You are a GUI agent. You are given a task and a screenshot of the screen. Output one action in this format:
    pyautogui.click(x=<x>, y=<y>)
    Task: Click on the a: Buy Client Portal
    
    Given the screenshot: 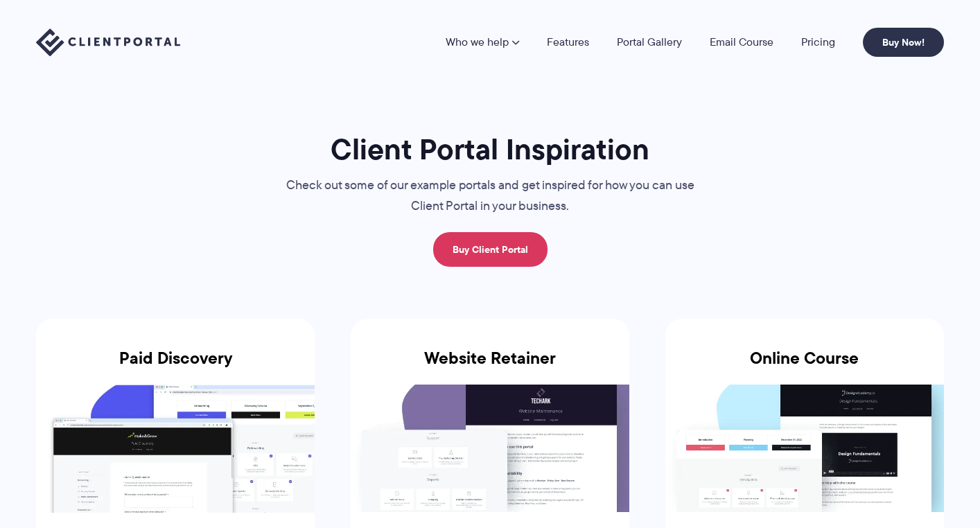 What is the action you would take?
    pyautogui.click(x=490, y=250)
    